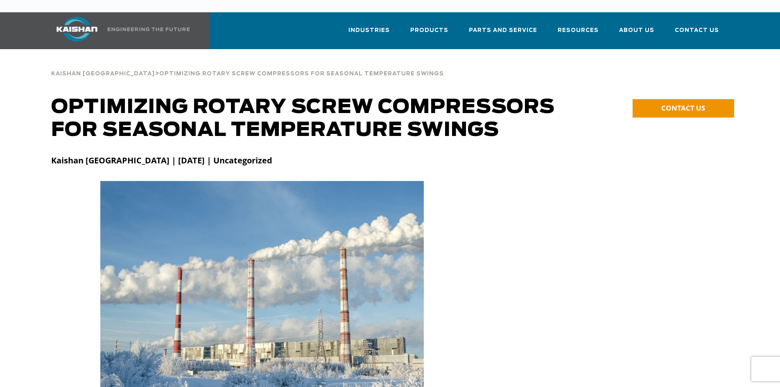 Image resolution: width=780 pixels, height=387 pixels. What do you see at coordinates (369, 34) in the screenshot?
I see `a: Industries` at bounding box center [369, 34].